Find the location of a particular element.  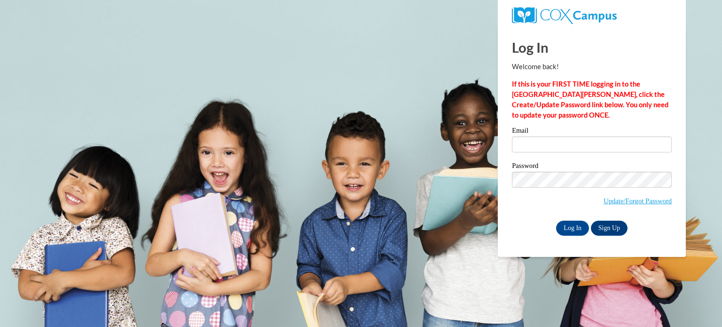

label: Email is located at coordinates (592, 132).